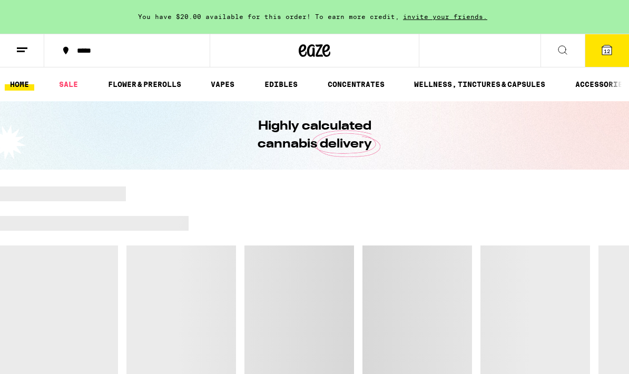  Describe the element at coordinates (607, 51) in the screenshot. I see `button: 12` at that location.